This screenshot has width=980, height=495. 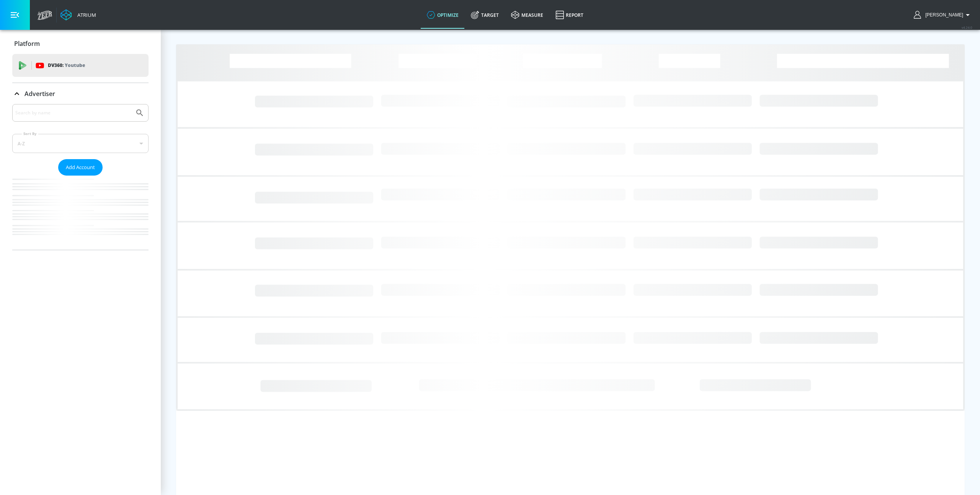 I want to click on span: Add Account, so click(x=81, y=167).